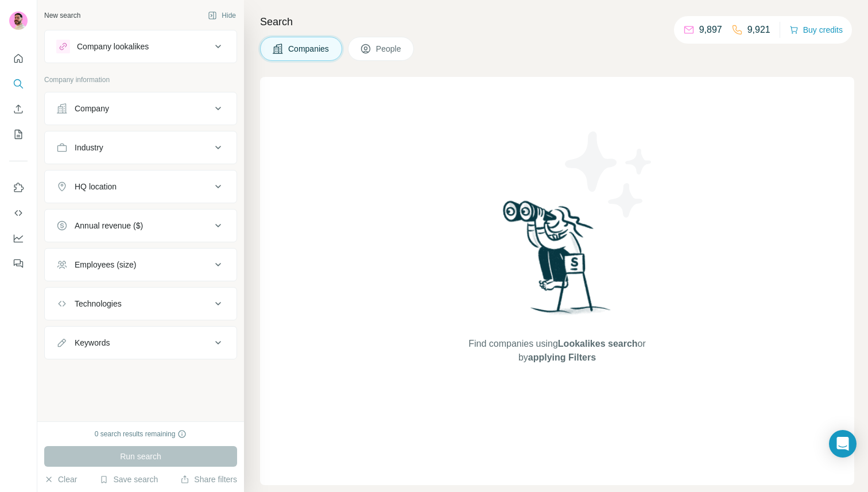 Image resolution: width=868 pixels, height=492 pixels. I want to click on span: People, so click(390, 49).